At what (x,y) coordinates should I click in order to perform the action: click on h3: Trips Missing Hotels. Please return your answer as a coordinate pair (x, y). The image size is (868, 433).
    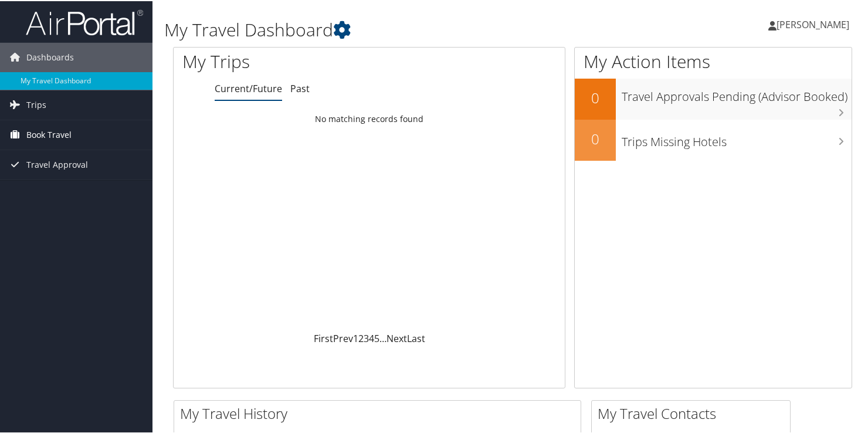
    Looking at the image, I should click on (737, 138).